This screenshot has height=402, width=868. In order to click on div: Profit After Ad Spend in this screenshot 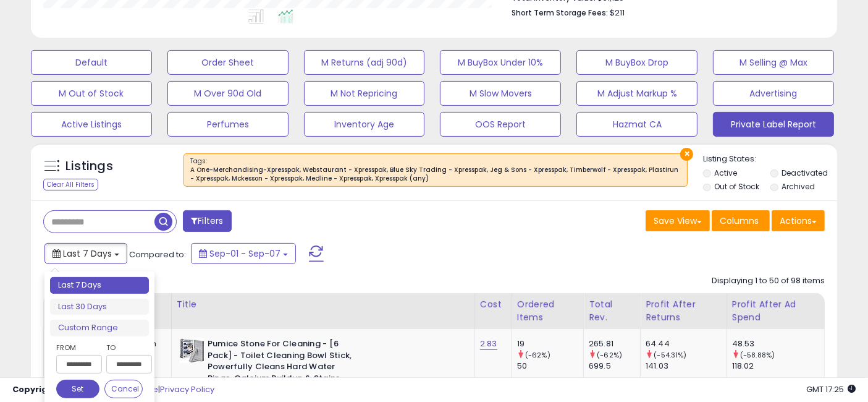, I will do `click(775, 311)`.